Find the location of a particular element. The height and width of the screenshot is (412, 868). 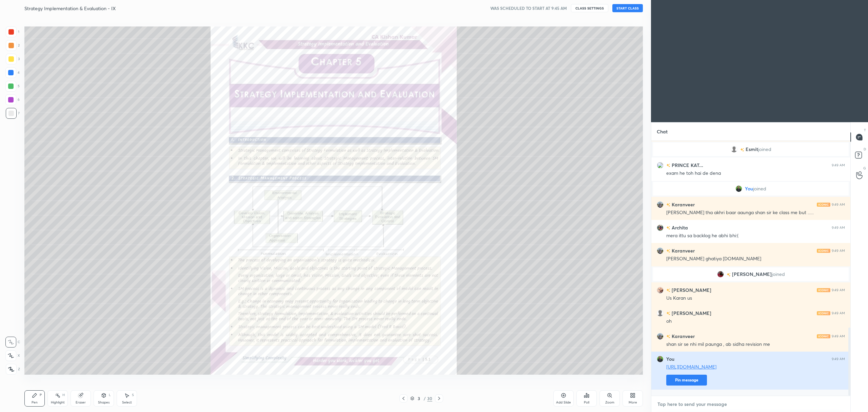

span: You is located at coordinates (749, 189).